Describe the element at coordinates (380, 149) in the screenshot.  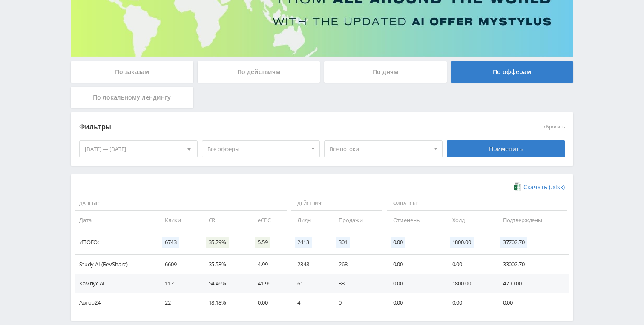
I see `span: Все потоки` at that location.